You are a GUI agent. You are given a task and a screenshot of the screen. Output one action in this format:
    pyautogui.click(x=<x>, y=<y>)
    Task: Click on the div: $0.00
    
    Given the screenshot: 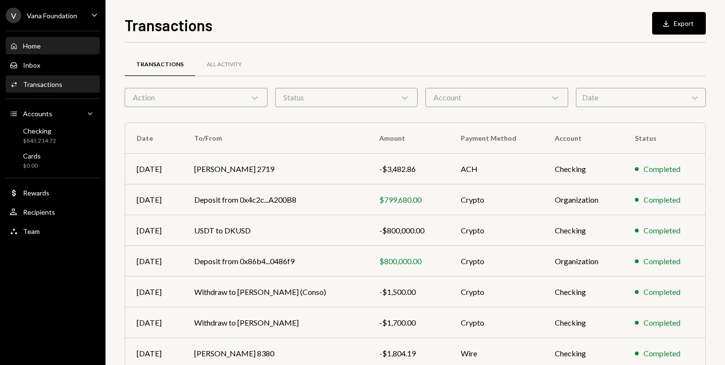 What is the action you would take?
    pyautogui.click(x=32, y=165)
    